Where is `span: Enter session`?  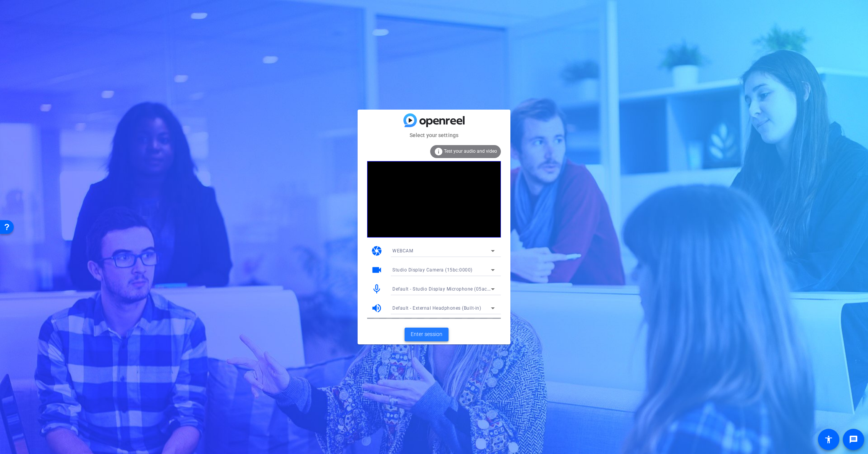
span: Enter session is located at coordinates (426, 334).